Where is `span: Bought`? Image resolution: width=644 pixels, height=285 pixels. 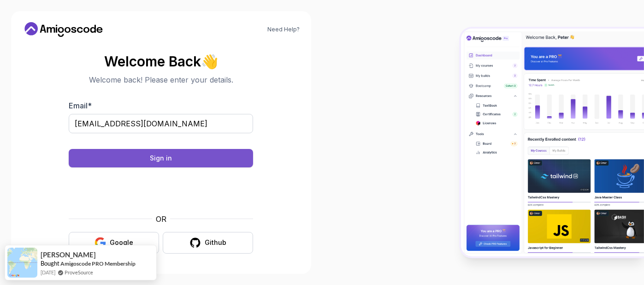 span: Bought is located at coordinates (50, 263).